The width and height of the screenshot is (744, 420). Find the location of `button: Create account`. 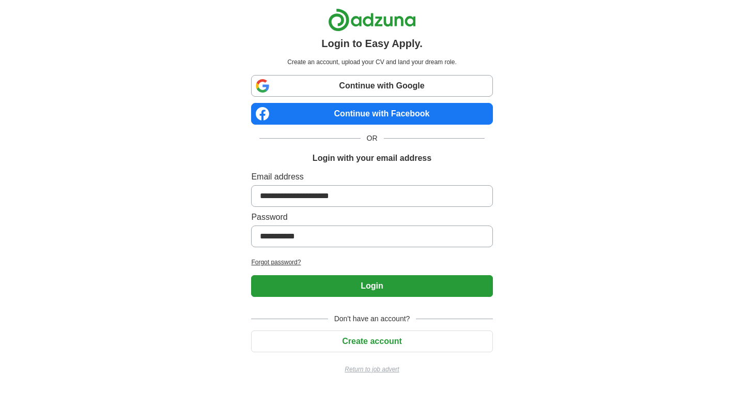

button: Create account is located at coordinates (372, 341).